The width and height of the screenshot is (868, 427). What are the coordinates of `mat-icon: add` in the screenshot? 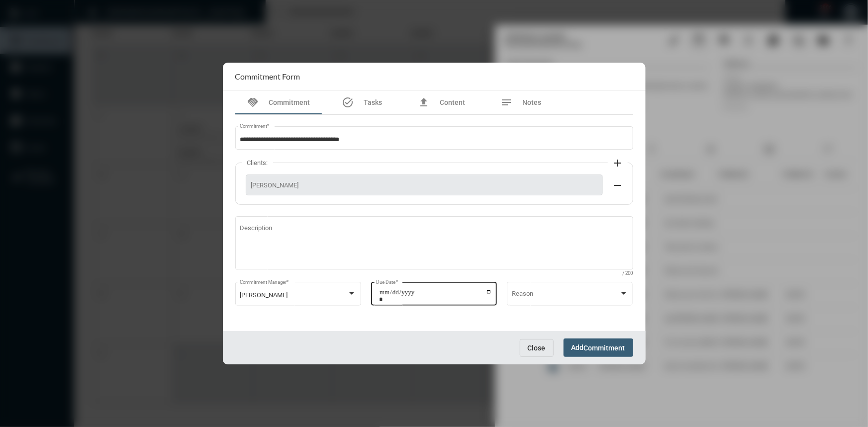 It's located at (618, 163).